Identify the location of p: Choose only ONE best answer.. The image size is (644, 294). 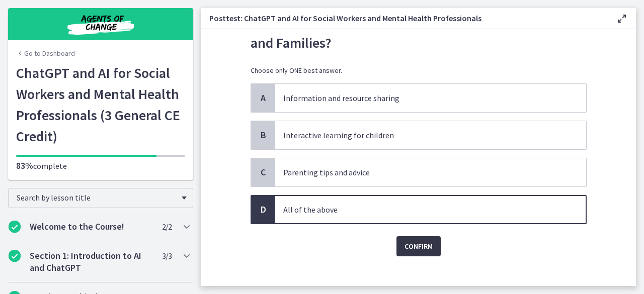
(419, 70).